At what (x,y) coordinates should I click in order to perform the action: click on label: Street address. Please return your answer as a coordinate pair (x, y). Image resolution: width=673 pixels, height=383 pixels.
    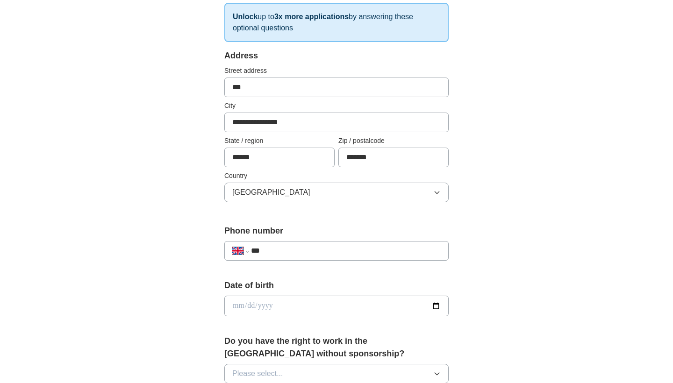
    Looking at the image, I should click on (336, 71).